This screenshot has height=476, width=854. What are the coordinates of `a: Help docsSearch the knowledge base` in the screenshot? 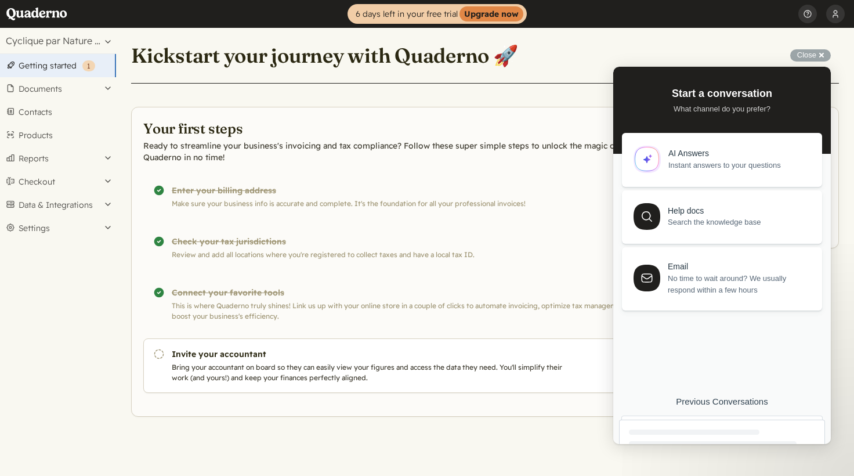 It's located at (109, 150).